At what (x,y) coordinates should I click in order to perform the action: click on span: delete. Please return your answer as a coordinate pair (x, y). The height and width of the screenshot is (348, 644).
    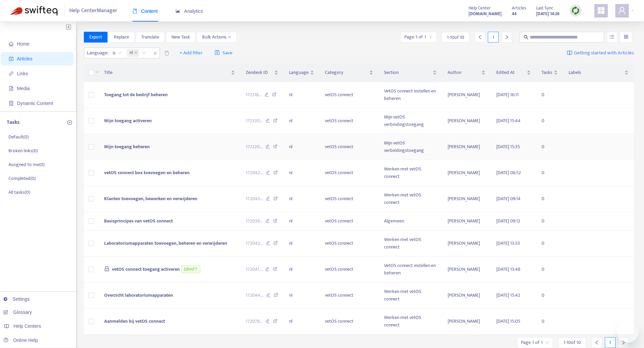
    Looking at the image, I should click on (167, 53).